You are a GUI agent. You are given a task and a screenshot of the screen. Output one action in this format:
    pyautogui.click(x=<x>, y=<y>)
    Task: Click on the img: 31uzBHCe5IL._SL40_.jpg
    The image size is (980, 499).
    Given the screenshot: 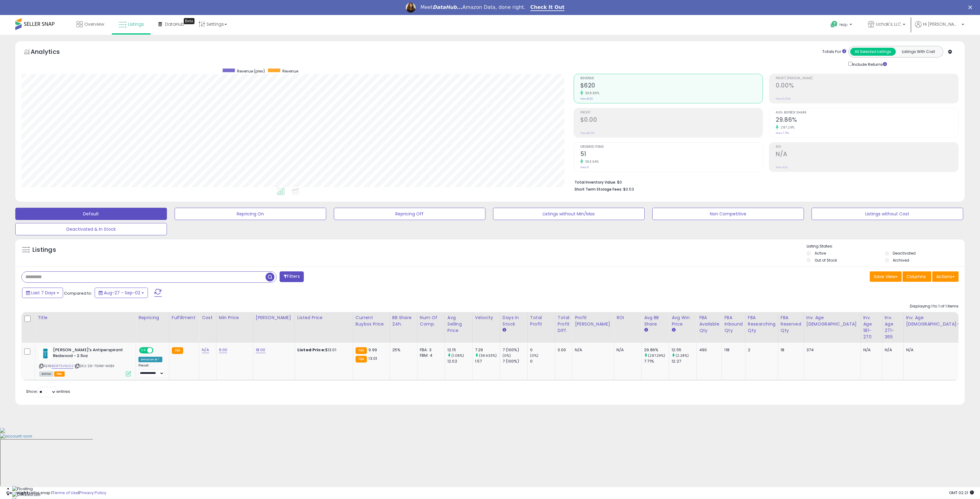 What is the action you would take?
    pyautogui.click(x=45, y=354)
    